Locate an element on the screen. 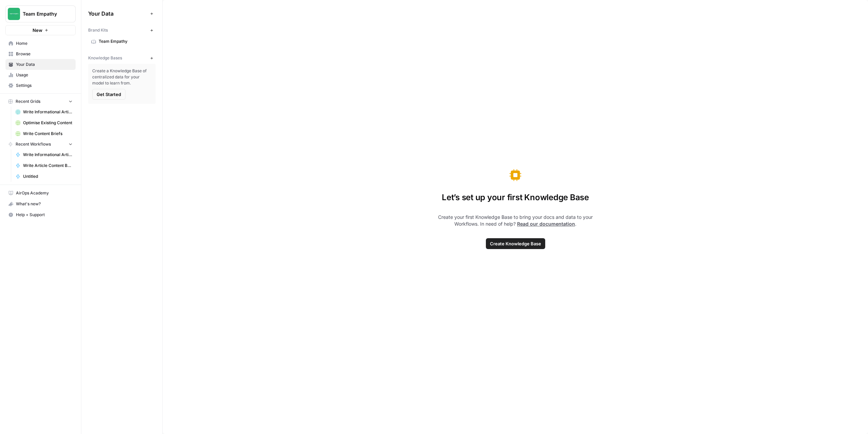  span: Settings is located at coordinates (44, 85).